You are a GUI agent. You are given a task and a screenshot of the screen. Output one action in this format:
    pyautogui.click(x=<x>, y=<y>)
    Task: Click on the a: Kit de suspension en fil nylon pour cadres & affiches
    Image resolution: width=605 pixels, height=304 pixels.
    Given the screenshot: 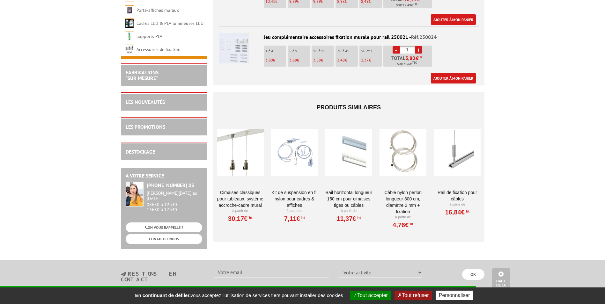 What is the action you would take?
    pyautogui.click(x=294, y=199)
    